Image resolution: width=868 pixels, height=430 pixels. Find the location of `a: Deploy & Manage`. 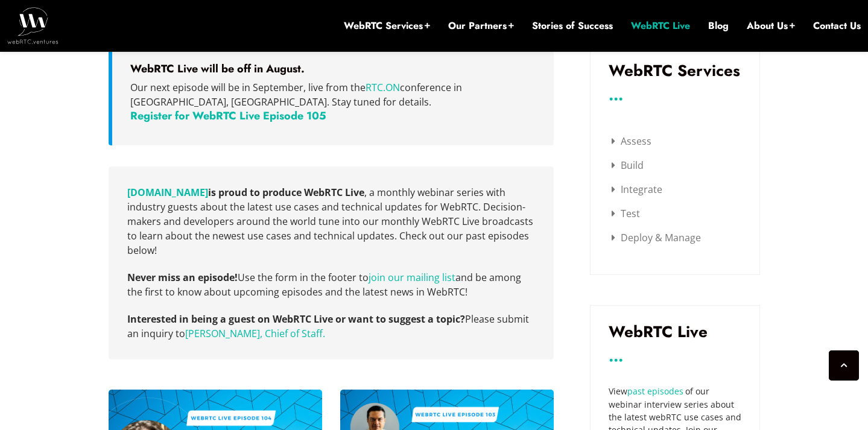

a: Deploy & Manage is located at coordinates (656, 238).